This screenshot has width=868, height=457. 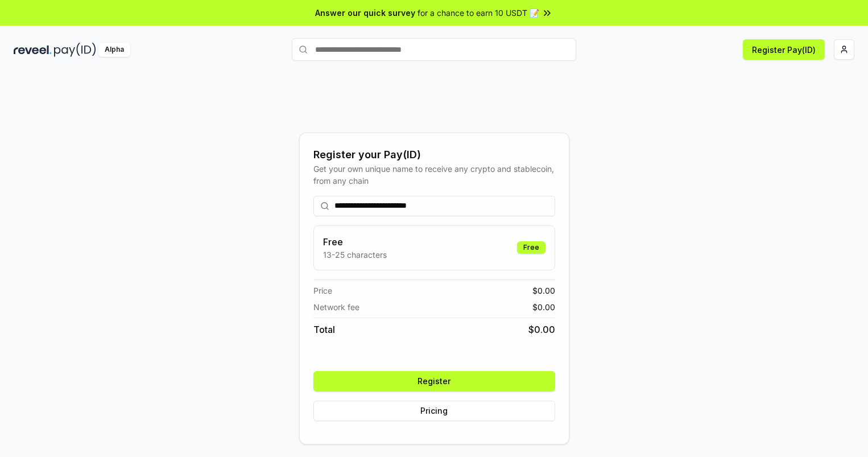 What do you see at coordinates (531, 247) in the screenshot?
I see `div: Free` at bounding box center [531, 247].